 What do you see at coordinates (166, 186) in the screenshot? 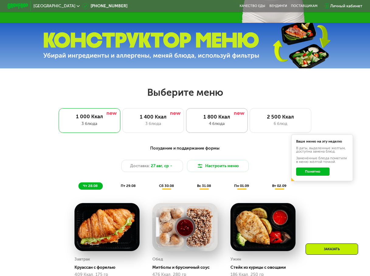
I see `span: сб 30.08` at bounding box center [166, 186].